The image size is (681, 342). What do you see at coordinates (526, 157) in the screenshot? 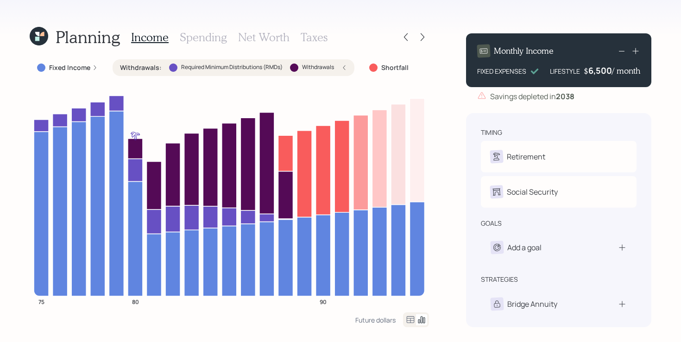
I see `div: Retirement` at bounding box center [526, 157].